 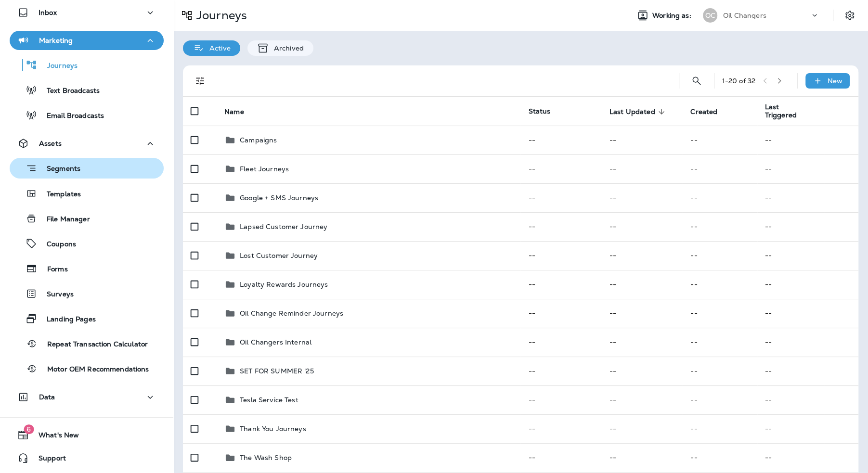 I want to click on button: Email Broadcasts, so click(x=87, y=115).